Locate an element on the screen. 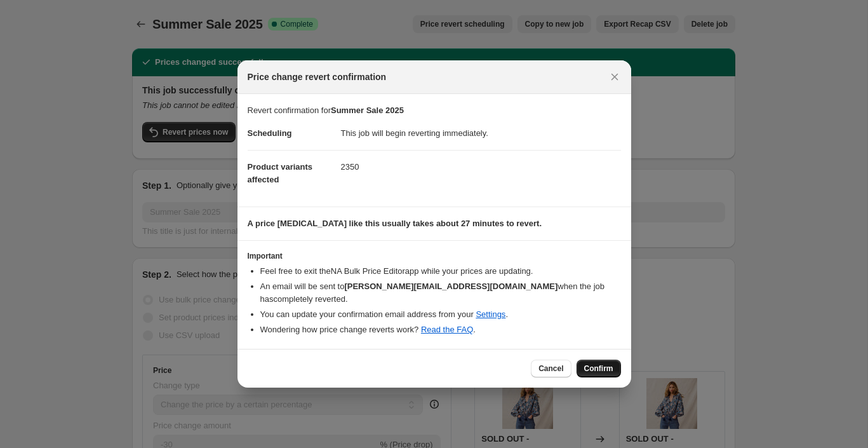  dd: This job will begin reverting immediately. is located at coordinates (480, 133).